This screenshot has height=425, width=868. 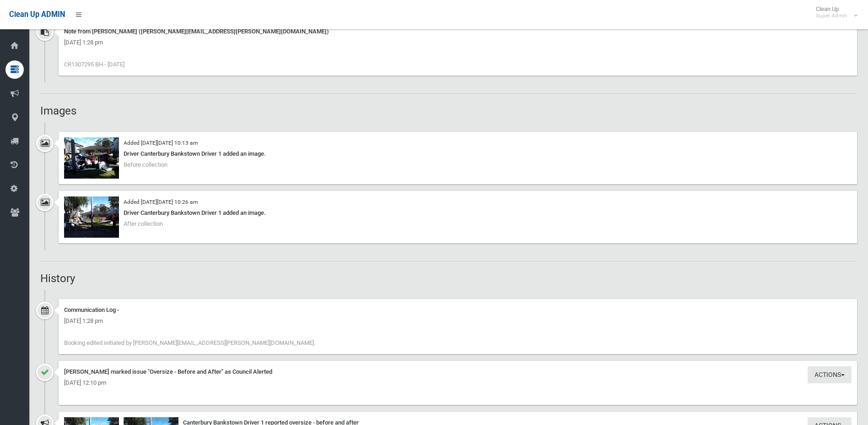 What do you see at coordinates (37, 14) in the screenshot?
I see `span: Clean Up ADMIN` at bounding box center [37, 14].